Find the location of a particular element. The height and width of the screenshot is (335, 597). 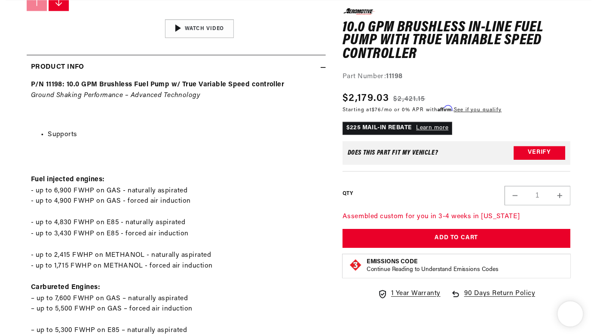

strong: Carbureted Engines: is located at coordinates (61, 293).